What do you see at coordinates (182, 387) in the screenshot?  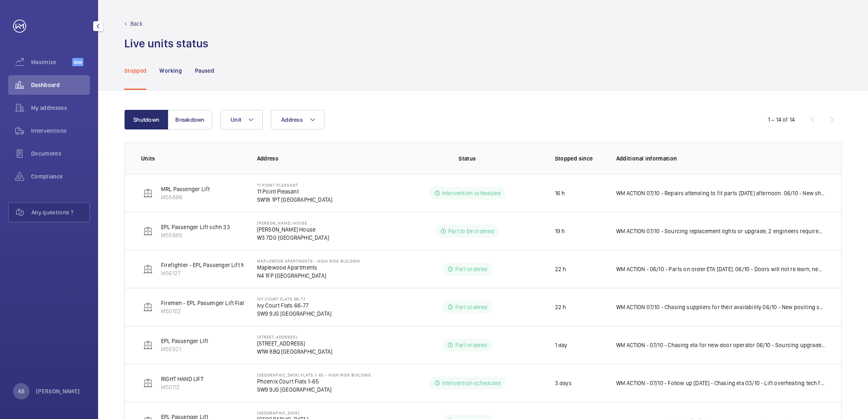 I see `p: M50112` at bounding box center [182, 387].